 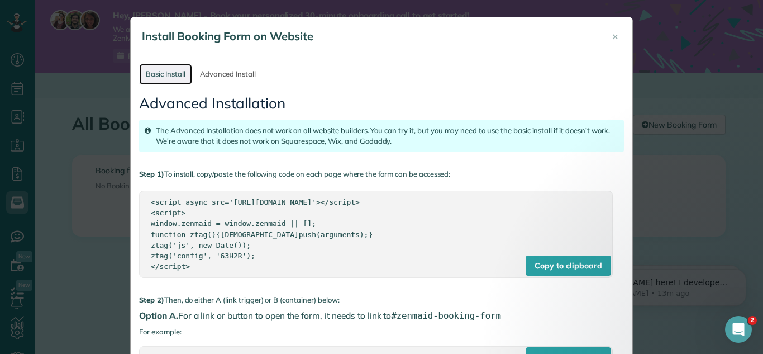 I want to click on h4: For a link or button to open the form, it needs to link to, so click(x=382, y=316).